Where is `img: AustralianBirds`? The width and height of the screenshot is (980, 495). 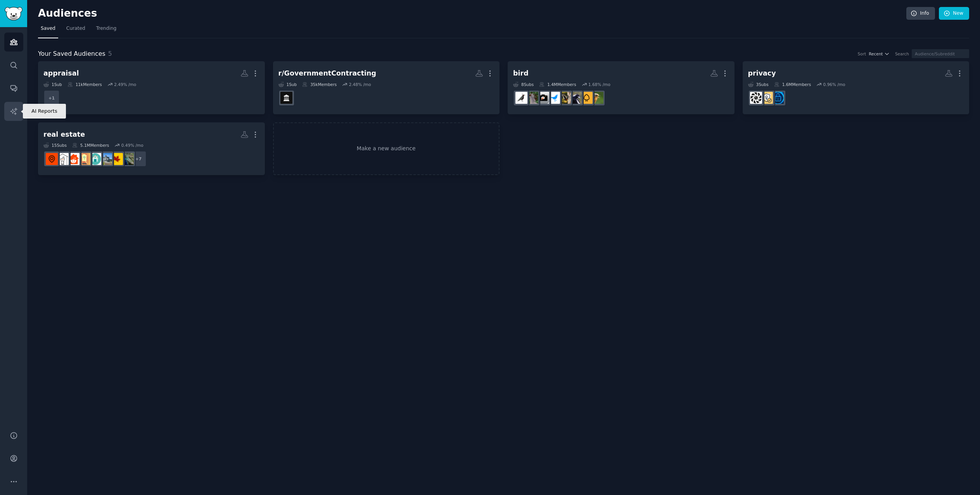 img: AustralianBirds is located at coordinates (575, 98).